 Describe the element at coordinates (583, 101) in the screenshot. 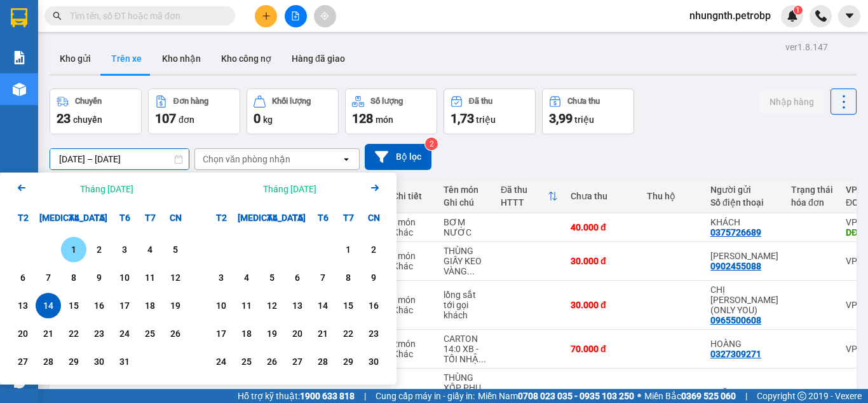

I see `div: Chưa thu` at that location.